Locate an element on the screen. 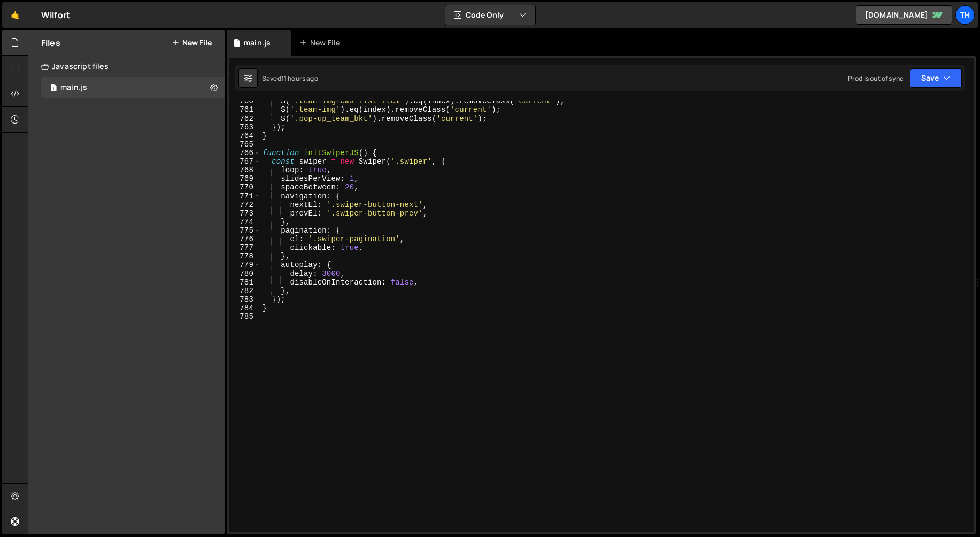 This screenshot has width=980, height=537. h2: Files is located at coordinates (51, 43).